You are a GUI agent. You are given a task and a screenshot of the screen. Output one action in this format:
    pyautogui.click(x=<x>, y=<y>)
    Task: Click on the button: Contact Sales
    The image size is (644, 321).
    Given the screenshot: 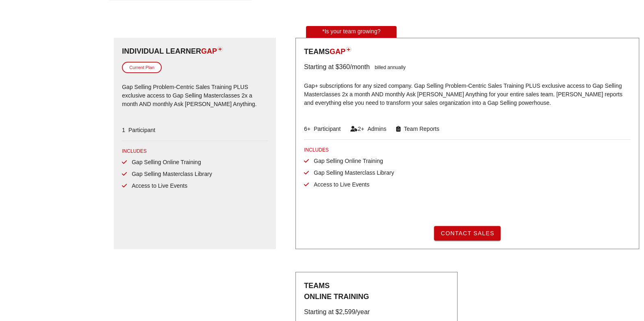 What is the action you would take?
    pyautogui.click(x=467, y=233)
    